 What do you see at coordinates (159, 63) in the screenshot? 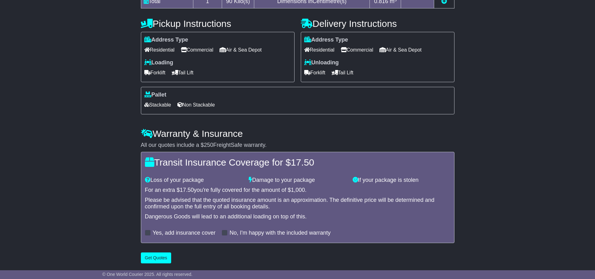
I see `label: Loading` at bounding box center [159, 63].